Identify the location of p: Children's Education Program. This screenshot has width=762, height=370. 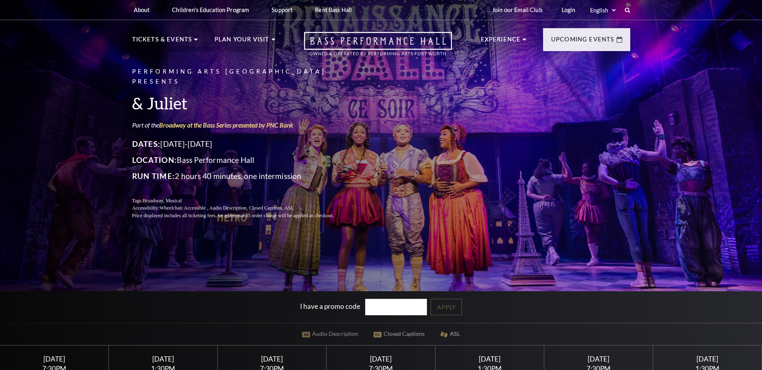
(210, 10).